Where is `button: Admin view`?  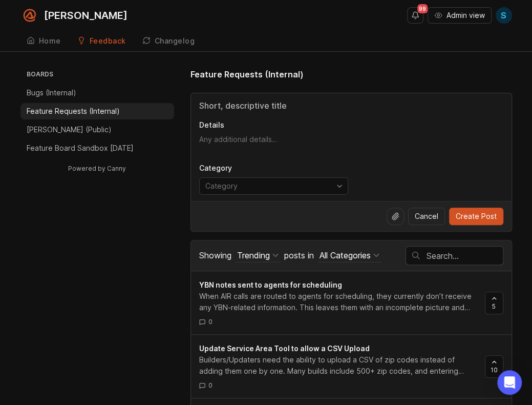
button: Admin view is located at coordinates (459, 15).